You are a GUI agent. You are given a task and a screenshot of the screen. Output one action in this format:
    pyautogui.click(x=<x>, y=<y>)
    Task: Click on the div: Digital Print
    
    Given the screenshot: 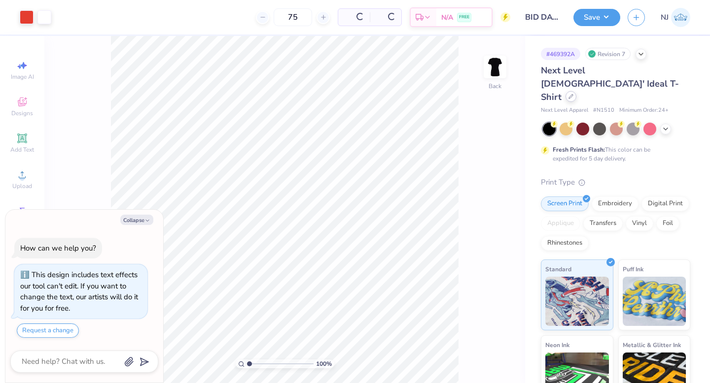 What is the action you would take?
    pyautogui.click(x=665, y=204)
    